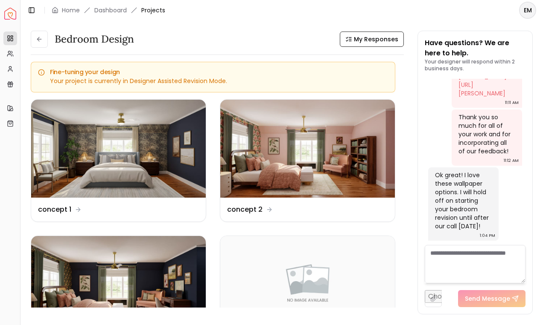 This screenshot has height=325, width=543. Describe the element at coordinates (110, 10) in the screenshot. I see `a: Dashboard` at that location.